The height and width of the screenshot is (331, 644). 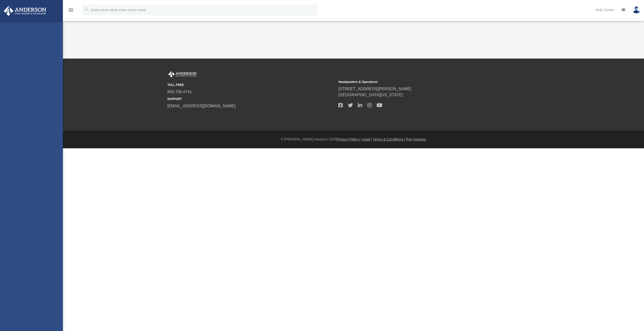 I want to click on img: User Pic, so click(x=636, y=10).